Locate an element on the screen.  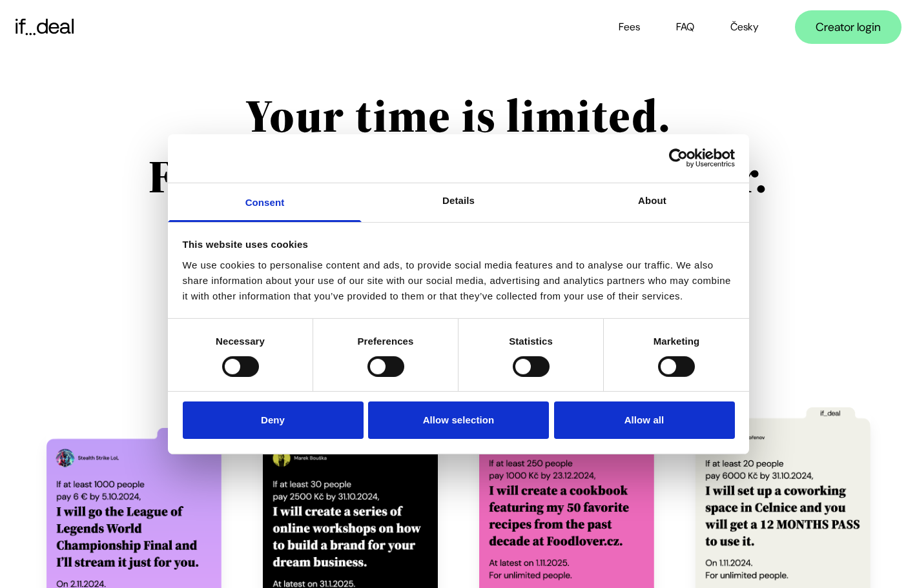
div: We use cookies to personalise content and ads, to provide social media features and to analyse ou... is located at coordinates (458, 280).